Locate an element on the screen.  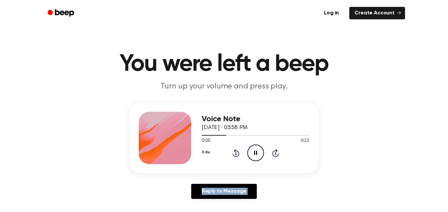
p: Turn up your volume and press play. is located at coordinates (224, 87).